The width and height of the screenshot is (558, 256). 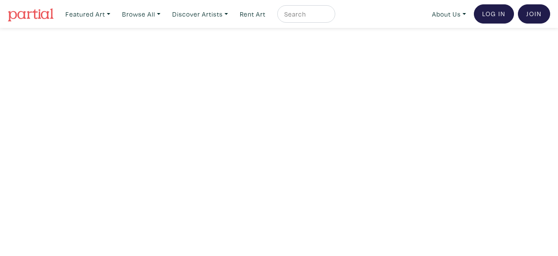 I want to click on a: Join, so click(x=534, y=14).